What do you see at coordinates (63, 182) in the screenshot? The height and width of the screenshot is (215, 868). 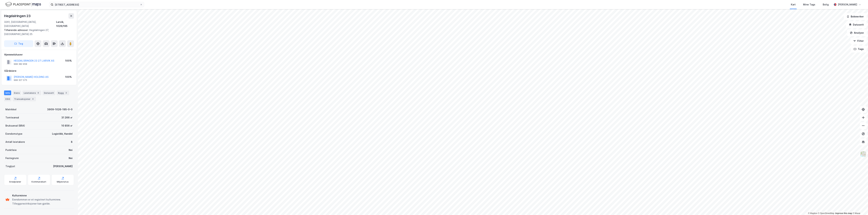 I see `div: Miljøstatus` at bounding box center [63, 182].